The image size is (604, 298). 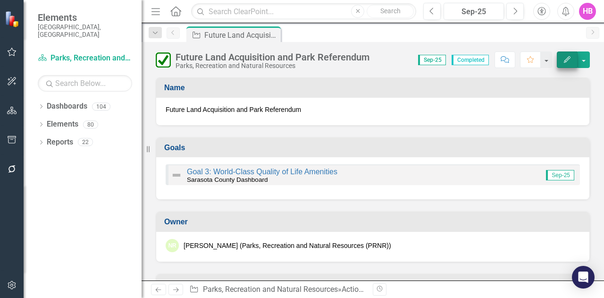 I want to click on a: Actions, so click(x=354, y=289).